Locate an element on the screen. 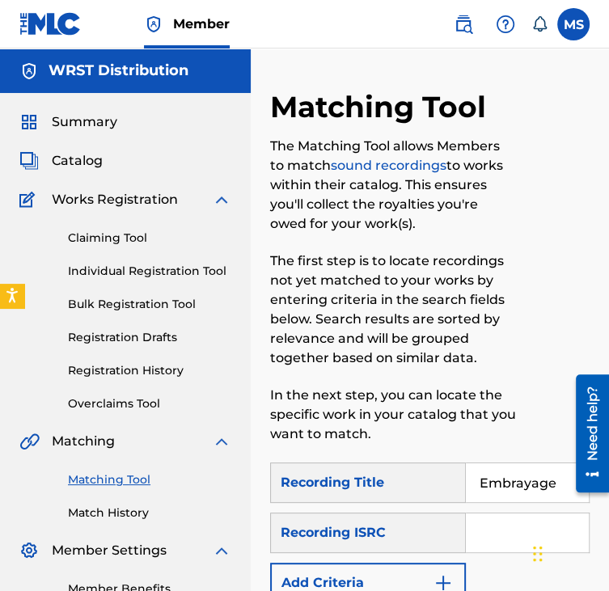 This screenshot has height=591, width=609. img: Catalog is located at coordinates (29, 161).